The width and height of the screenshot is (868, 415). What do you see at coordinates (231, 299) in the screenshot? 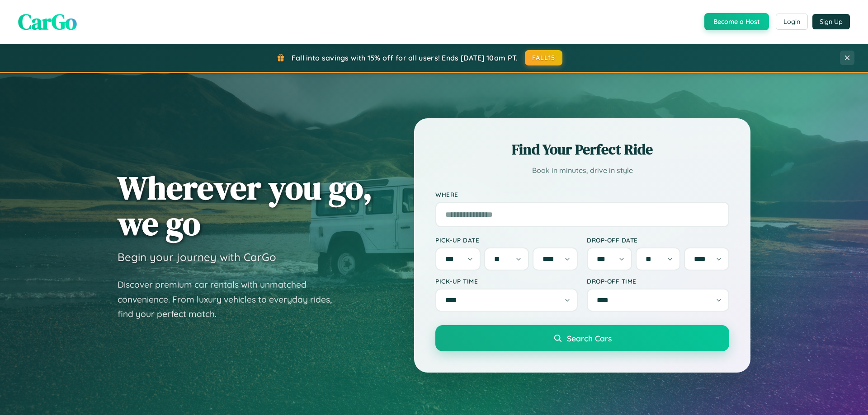
I see `p: Discover premium car rentals with unmatched convenience. From luxury vehicles to everyday rides, ...` at bounding box center [231, 299].